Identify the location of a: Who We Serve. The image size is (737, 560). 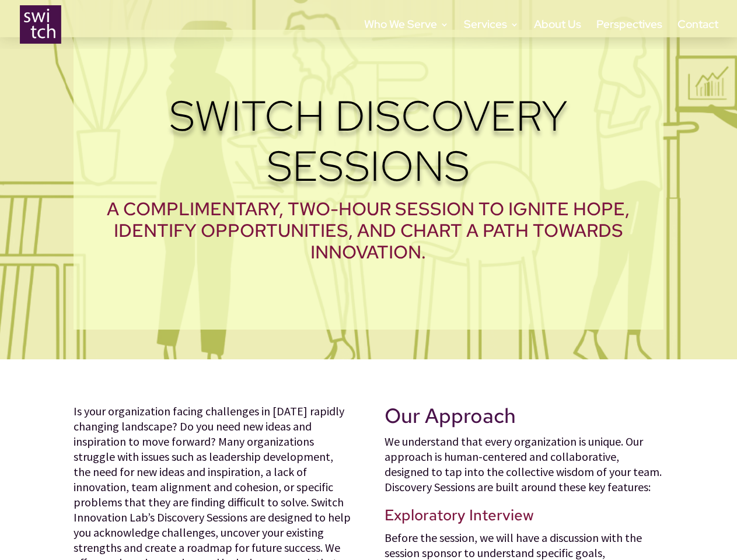
(406, 34).